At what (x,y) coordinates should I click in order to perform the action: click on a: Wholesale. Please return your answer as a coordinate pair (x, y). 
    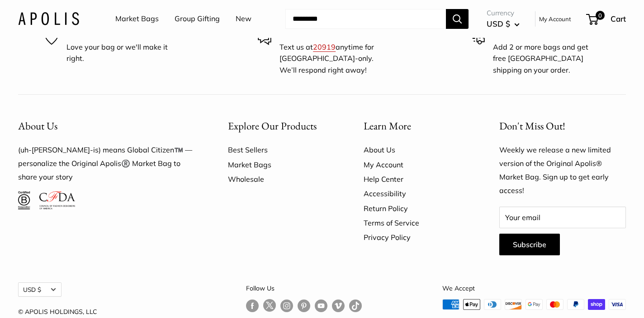
    Looking at the image, I should click on (280, 179).